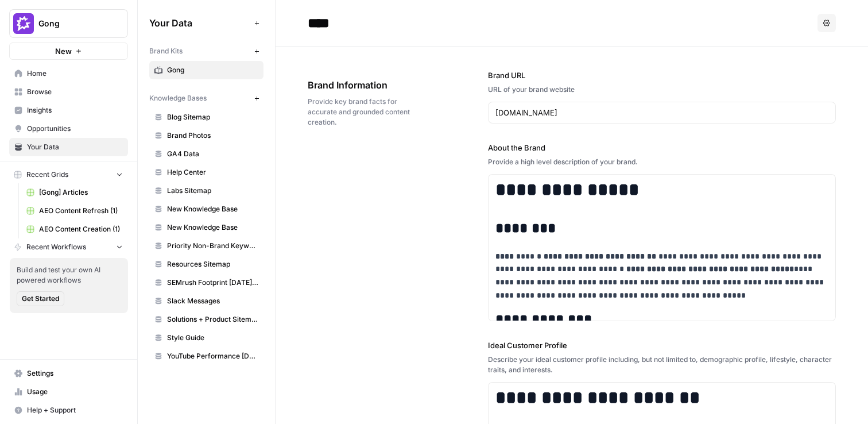  What do you see at coordinates (75, 73) in the screenshot?
I see `span: Home` at bounding box center [75, 73].